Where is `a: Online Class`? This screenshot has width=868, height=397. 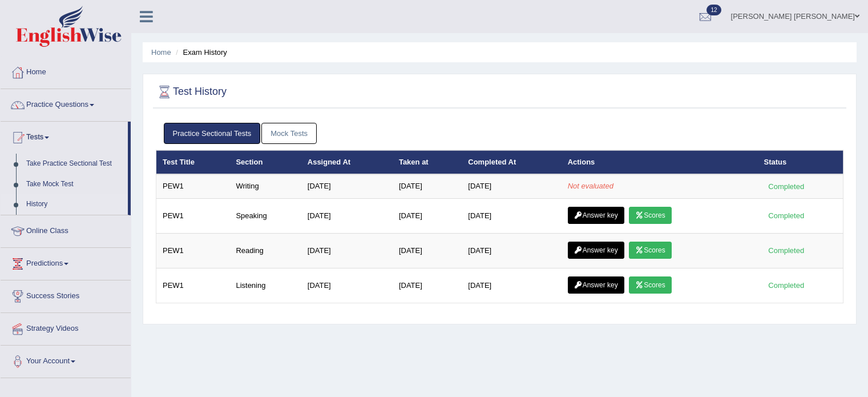 a: Online Class is located at coordinates (65, 230).